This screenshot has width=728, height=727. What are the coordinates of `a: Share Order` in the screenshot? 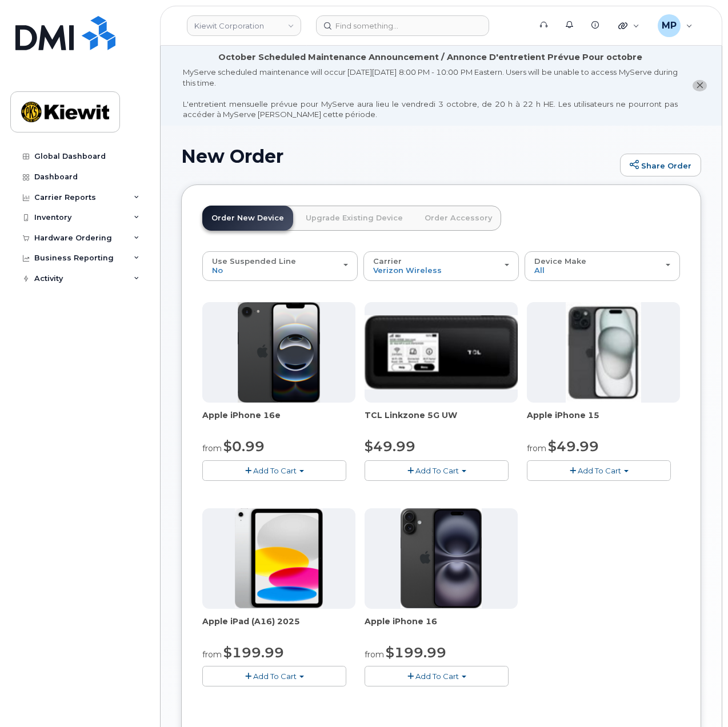 It's located at (661, 165).